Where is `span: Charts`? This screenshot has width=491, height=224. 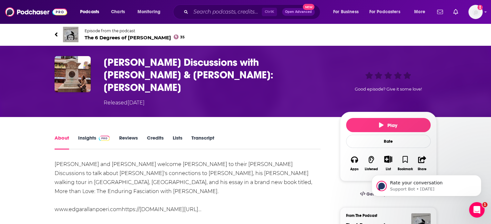 span: Charts is located at coordinates (118, 12).